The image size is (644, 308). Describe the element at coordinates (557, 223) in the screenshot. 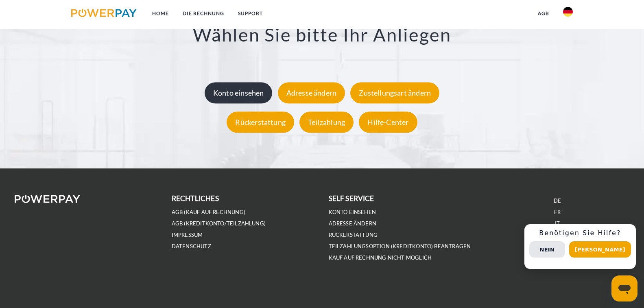

I see `a: IT` at that location.